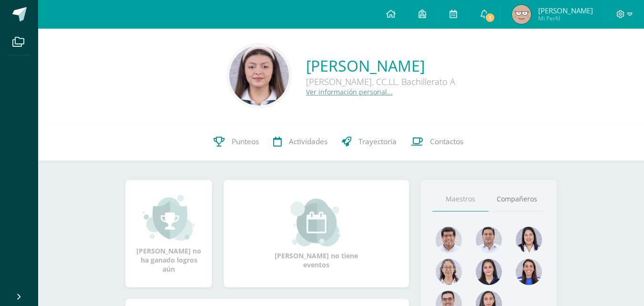  I want to click on span: Trayectoria, so click(377, 141).